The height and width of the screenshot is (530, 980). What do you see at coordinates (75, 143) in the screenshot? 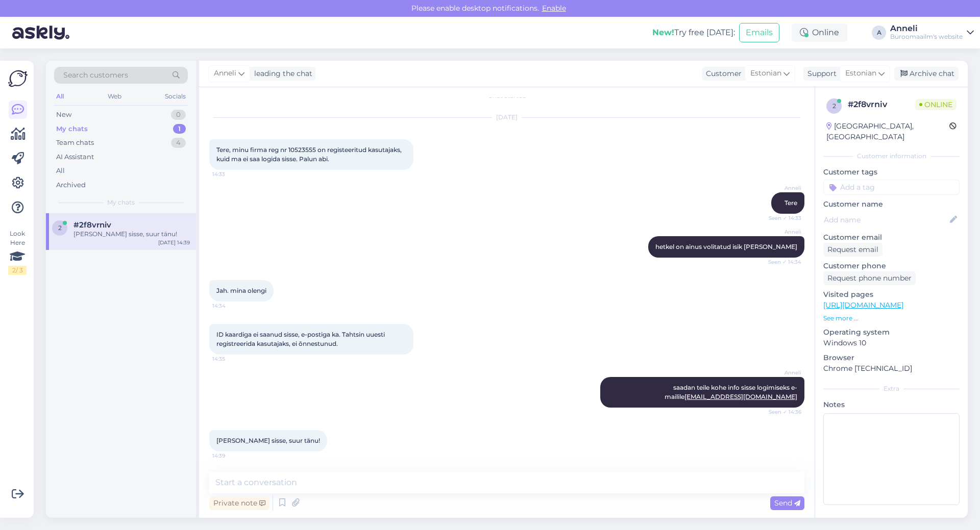
I see `div: Team chats` at bounding box center [75, 143].